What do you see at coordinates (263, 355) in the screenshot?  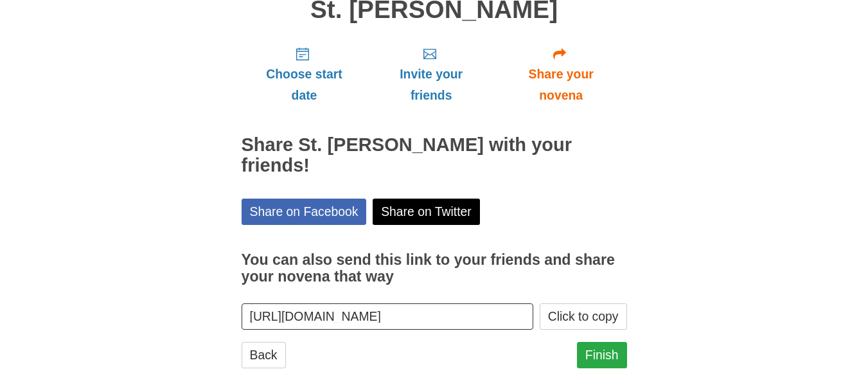 I see `a: Back` at bounding box center [263, 355].